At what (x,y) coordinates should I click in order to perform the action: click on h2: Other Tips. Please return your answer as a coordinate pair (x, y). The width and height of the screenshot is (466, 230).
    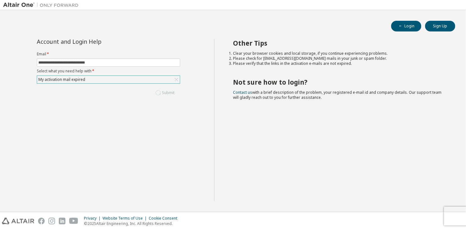
    Looking at the image, I should click on (339, 43).